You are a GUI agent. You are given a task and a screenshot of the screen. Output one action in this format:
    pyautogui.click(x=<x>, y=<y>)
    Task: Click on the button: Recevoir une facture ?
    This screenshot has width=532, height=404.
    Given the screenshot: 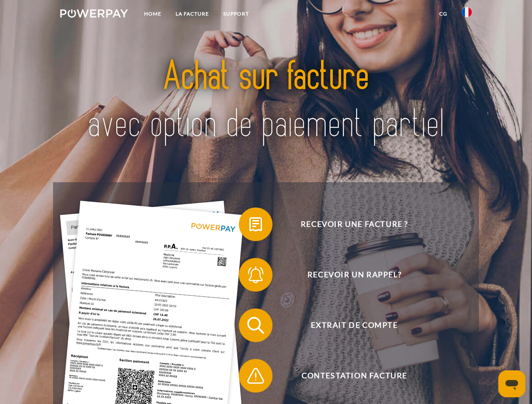 What is the action you would take?
    pyautogui.click(x=348, y=224)
    